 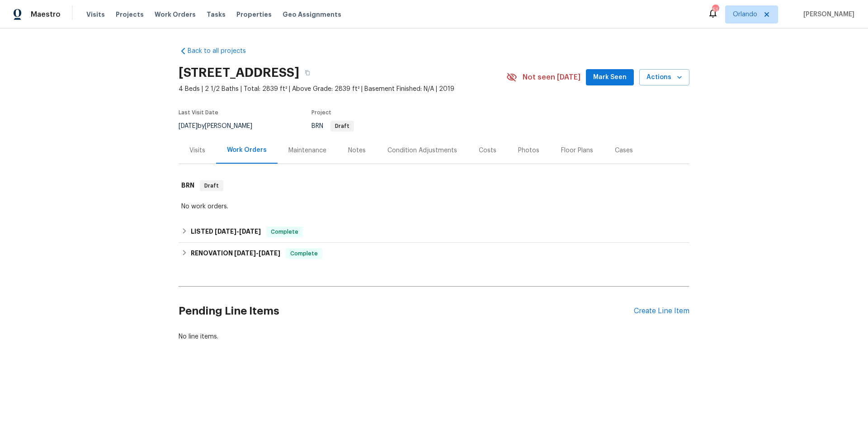 I want to click on a: Back to all projects, so click(x=222, y=51).